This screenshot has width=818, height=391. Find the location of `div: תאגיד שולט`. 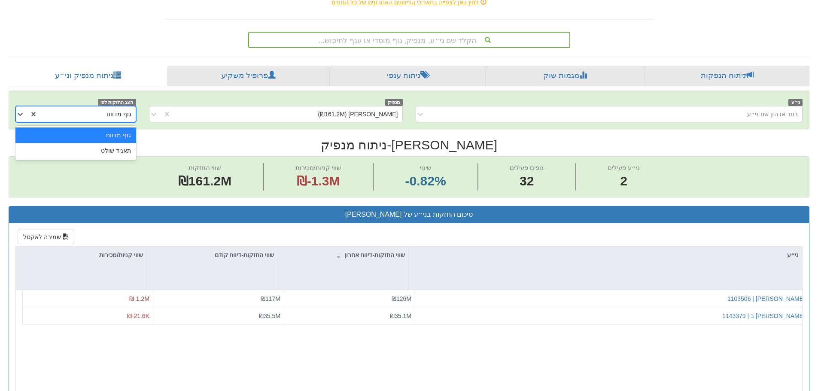

div: תאגיד שולט is located at coordinates (76, 151).